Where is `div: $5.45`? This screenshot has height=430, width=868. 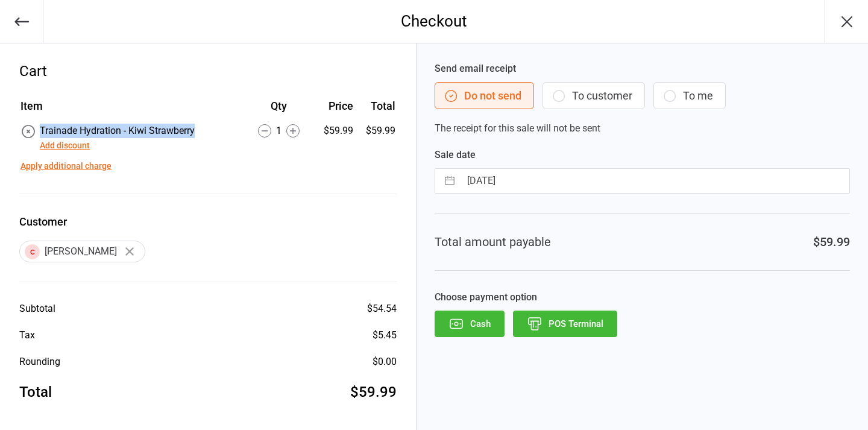 div: $5.45 is located at coordinates (384, 336).